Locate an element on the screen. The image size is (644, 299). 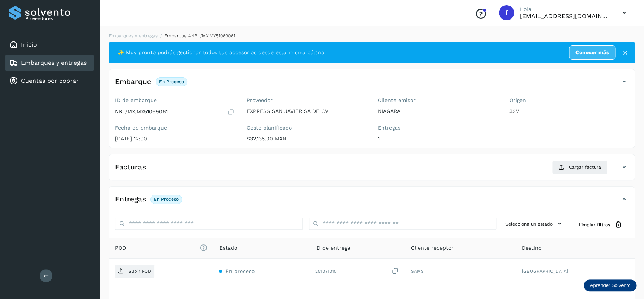
span: En proceso is located at coordinates (239, 271).